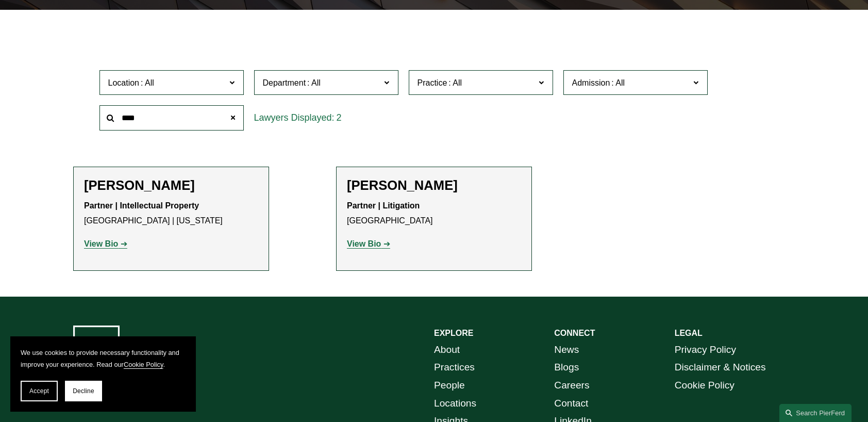 This screenshot has width=868, height=422. Describe the element at coordinates (83, 391) in the screenshot. I see `span: Decline` at that location.